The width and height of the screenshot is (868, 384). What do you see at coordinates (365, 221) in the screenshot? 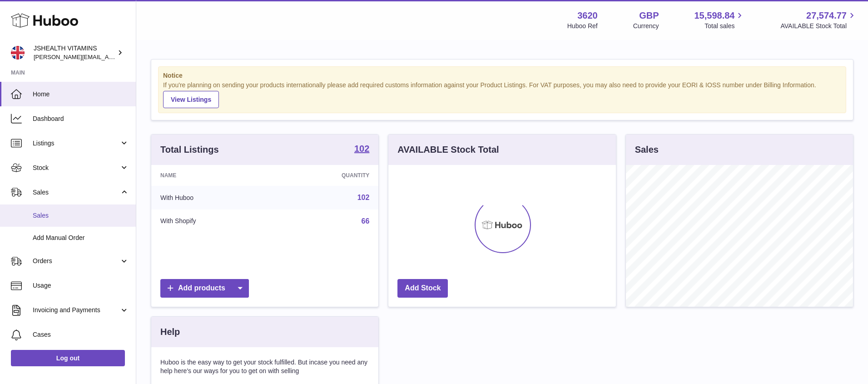
I see `a: 66` at bounding box center [365, 221].